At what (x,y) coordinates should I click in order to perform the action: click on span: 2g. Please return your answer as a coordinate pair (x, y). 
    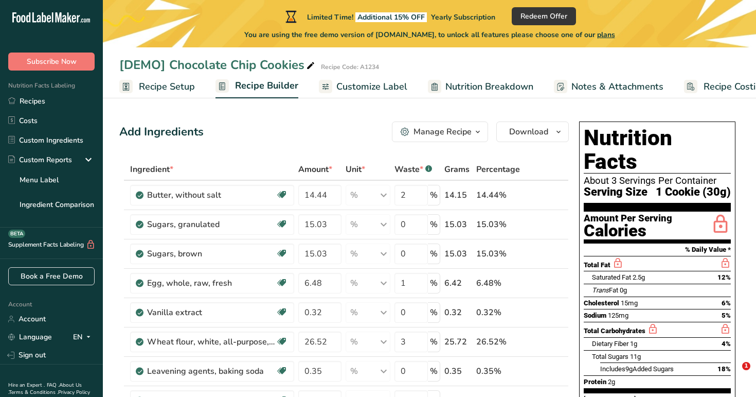
    Looking at the image, I should click on (612, 381).